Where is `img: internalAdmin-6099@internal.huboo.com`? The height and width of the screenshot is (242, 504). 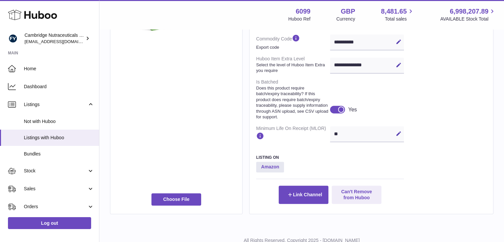
img: internalAdmin-6099@internal.huboo.com is located at coordinates (13, 38).